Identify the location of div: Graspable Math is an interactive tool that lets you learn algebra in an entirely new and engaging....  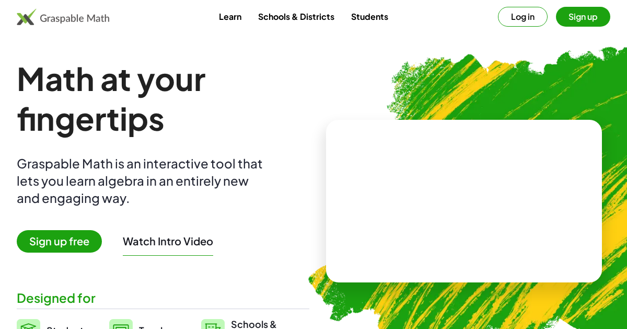
(142, 180).